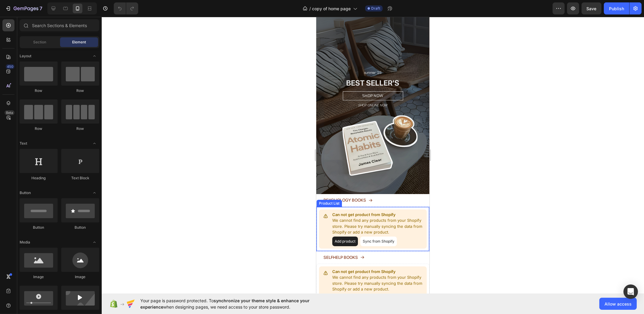 The image size is (644, 314). I want to click on div: Publish, so click(616, 9).